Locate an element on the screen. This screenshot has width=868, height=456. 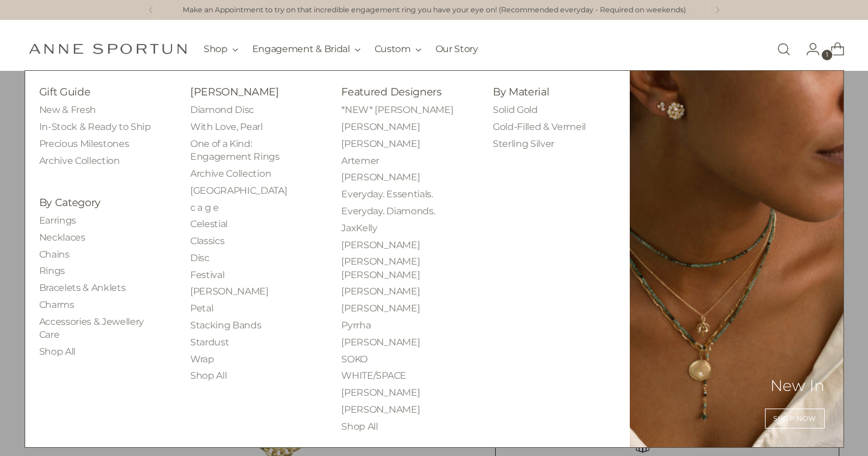
p: Make an Appointment to try on that incredible engagement ring you have your eye on! (Recommended ... is located at coordinates (434, 10).